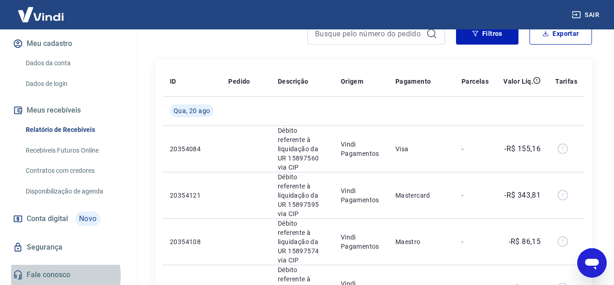 The width and height of the screenshot is (614, 285). Describe the element at coordinates (522, 149) in the screenshot. I see `p: -R$ 155,16` at that location.